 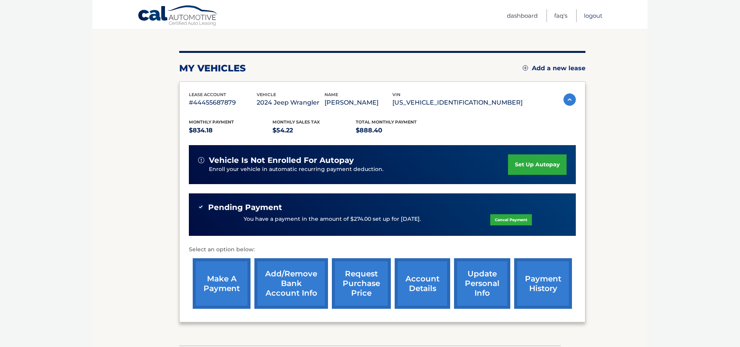 What do you see at coordinates (561, 15) in the screenshot?
I see `a: FAQ's` at bounding box center [561, 15].